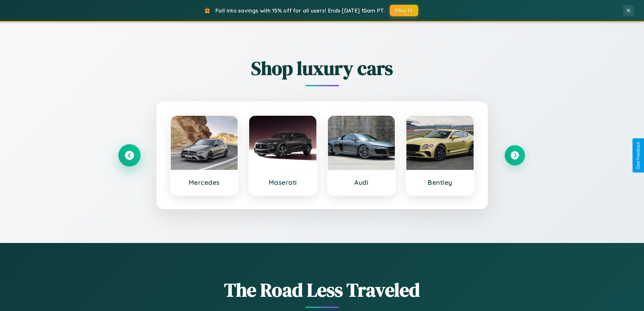 Image resolution: width=644 pixels, height=311 pixels. What do you see at coordinates (362, 182) in the screenshot?
I see `h3: Audi` at bounding box center [362, 182].